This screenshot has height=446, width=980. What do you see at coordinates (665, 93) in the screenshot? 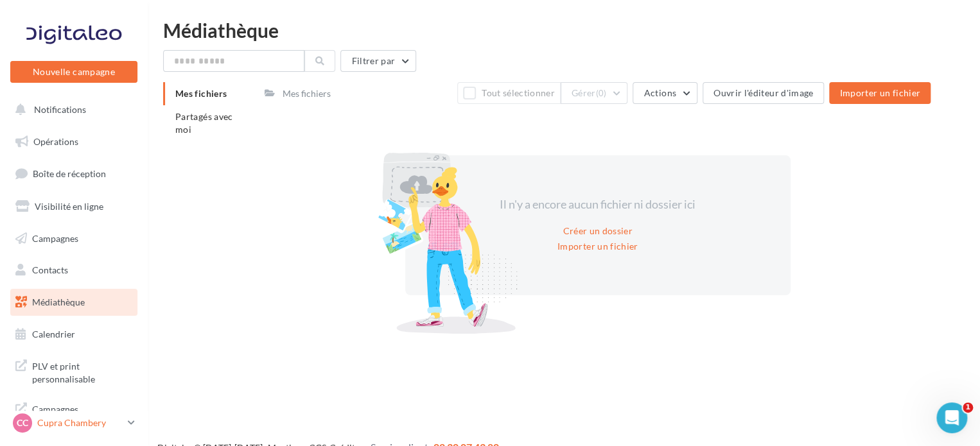
I see `button: Actions` at bounding box center [665, 93].